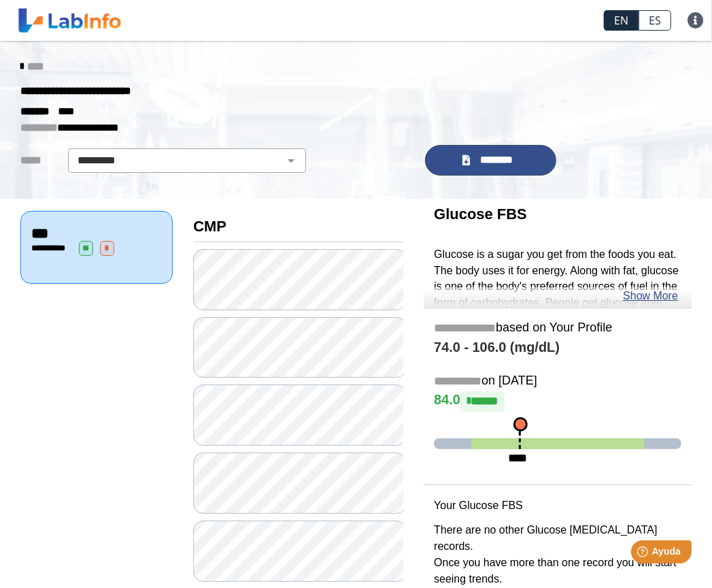 The height and width of the screenshot is (588, 712). Describe the element at coordinates (655, 20) in the screenshot. I see `a: ES` at that location.